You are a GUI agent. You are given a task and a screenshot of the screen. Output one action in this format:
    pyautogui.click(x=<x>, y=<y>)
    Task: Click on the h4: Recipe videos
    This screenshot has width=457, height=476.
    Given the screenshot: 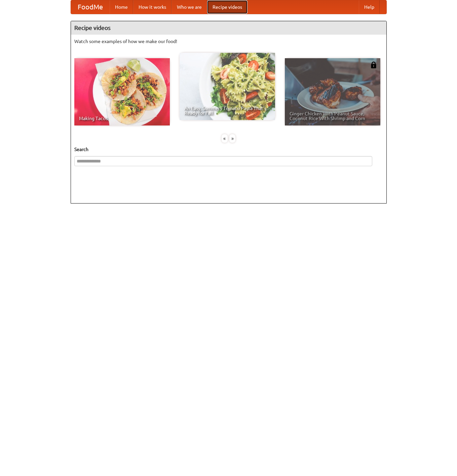 What is the action you would take?
    pyautogui.click(x=229, y=28)
    